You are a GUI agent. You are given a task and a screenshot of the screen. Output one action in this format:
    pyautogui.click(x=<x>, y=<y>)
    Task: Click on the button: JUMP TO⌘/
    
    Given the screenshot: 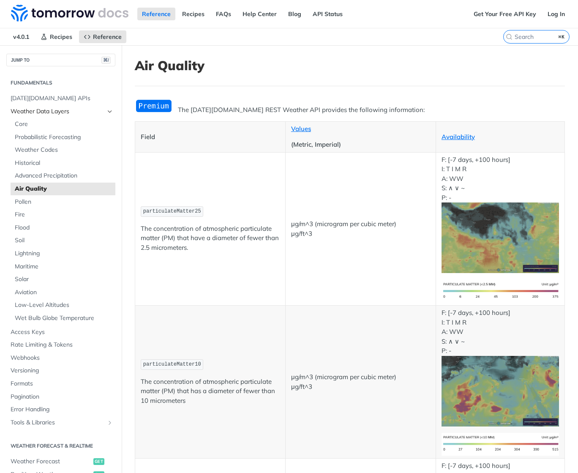 What is the action you would take?
    pyautogui.click(x=61, y=60)
    